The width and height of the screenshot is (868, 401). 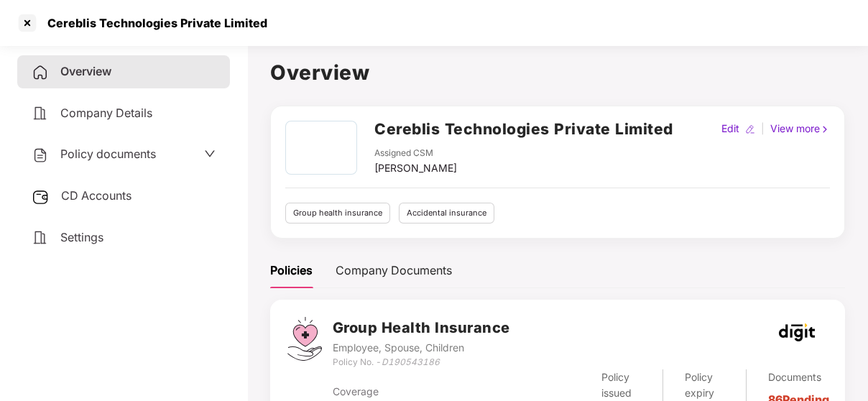 I want to click on div: Policy issued, so click(x=621, y=385).